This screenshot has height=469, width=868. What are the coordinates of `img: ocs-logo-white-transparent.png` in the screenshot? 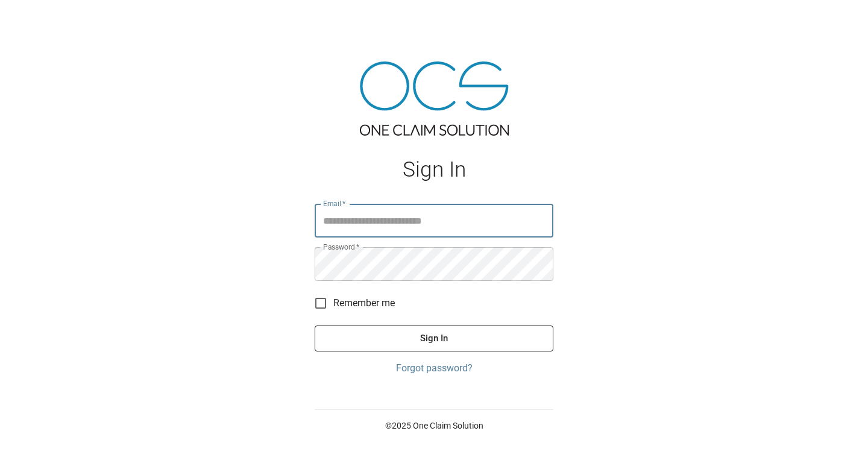 It's located at (38, 20).